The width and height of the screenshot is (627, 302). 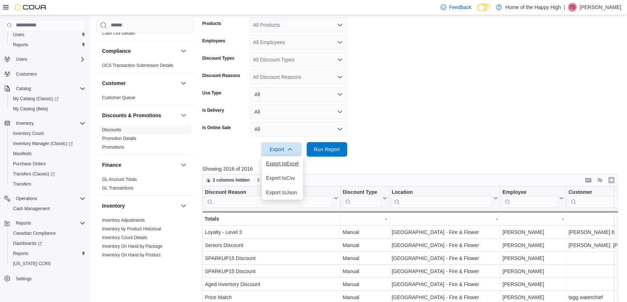 What do you see at coordinates (49, 74) in the screenshot?
I see `span: Customers` at bounding box center [49, 74].